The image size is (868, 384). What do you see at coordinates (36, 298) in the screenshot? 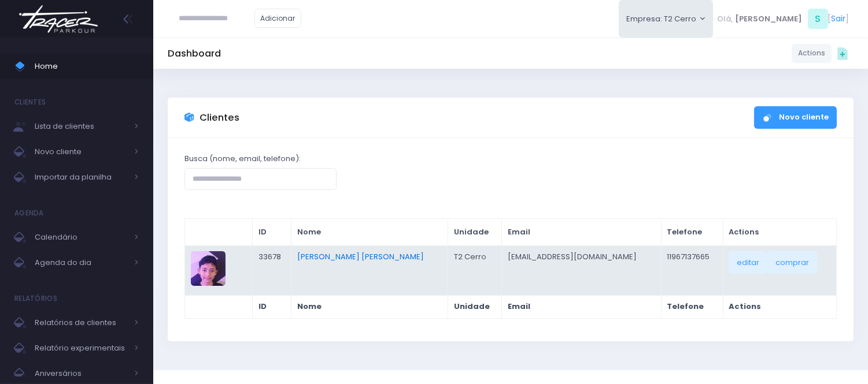
I see `h4: Relatórios` at bounding box center [36, 298].